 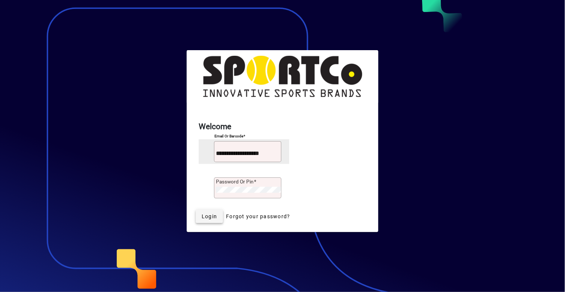 What do you see at coordinates (228, 136) in the screenshot?
I see `mat-label: Email or Barcode` at bounding box center [228, 136].